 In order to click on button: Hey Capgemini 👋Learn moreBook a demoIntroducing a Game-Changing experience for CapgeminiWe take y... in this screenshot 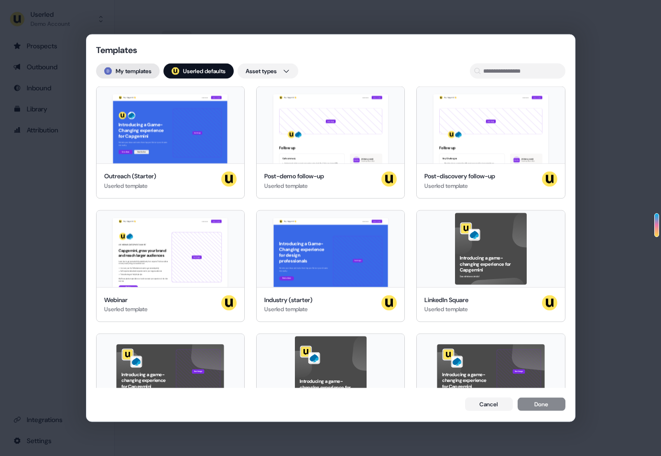, I will do `click(170, 142)`.